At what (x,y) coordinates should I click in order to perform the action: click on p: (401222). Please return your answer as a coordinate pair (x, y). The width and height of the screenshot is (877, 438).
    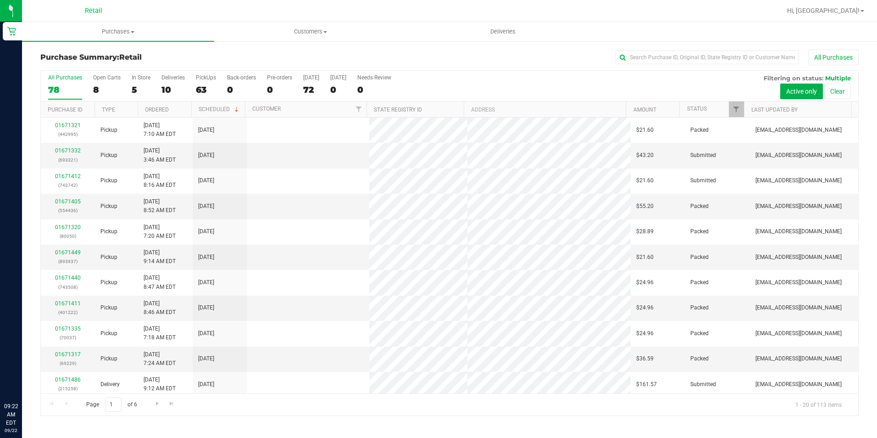
    Looking at the image, I should click on (68, 312).